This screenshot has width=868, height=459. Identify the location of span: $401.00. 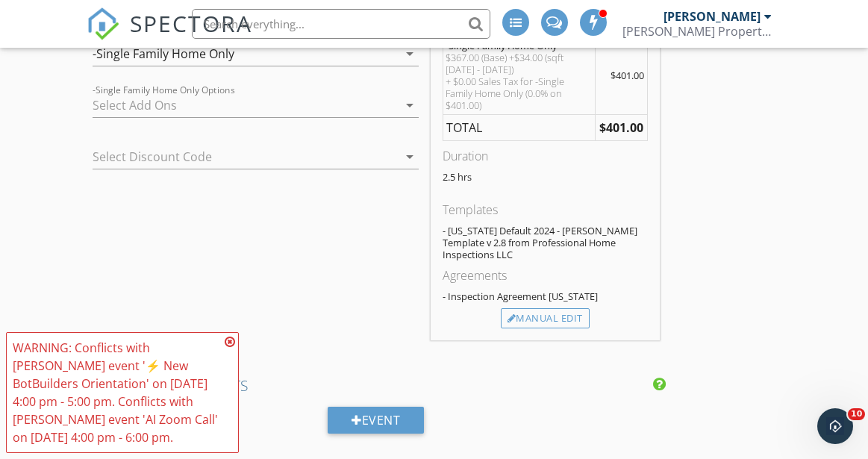
(627, 76).